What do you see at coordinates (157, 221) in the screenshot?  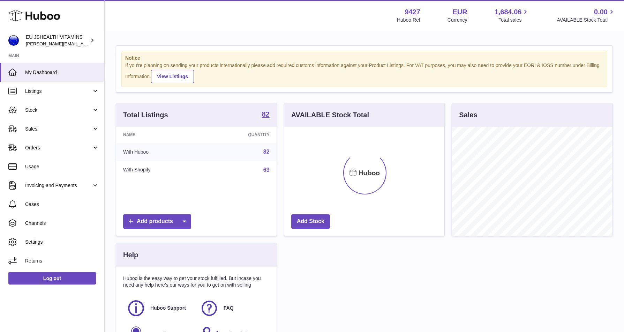 I see `a: Add products` at bounding box center [157, 221].